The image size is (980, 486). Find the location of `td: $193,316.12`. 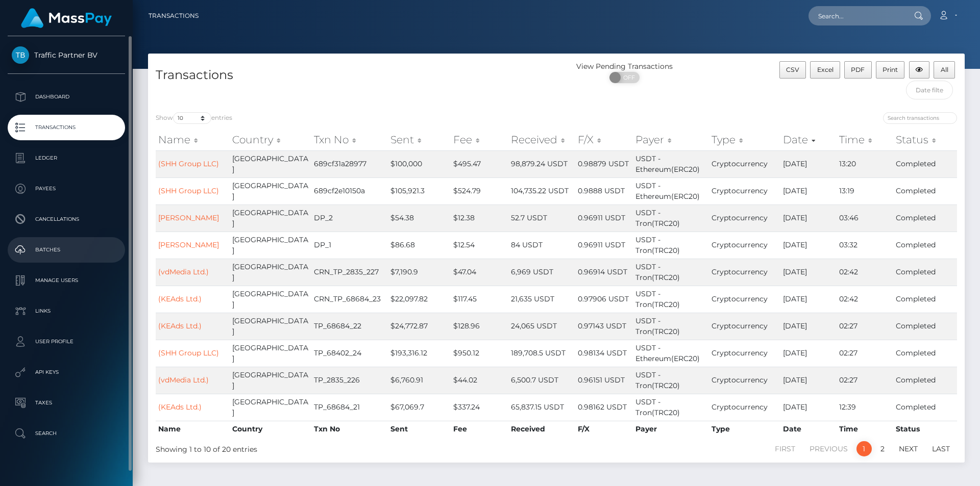

td: $193,316.12 is located at coordinates (419, 353).